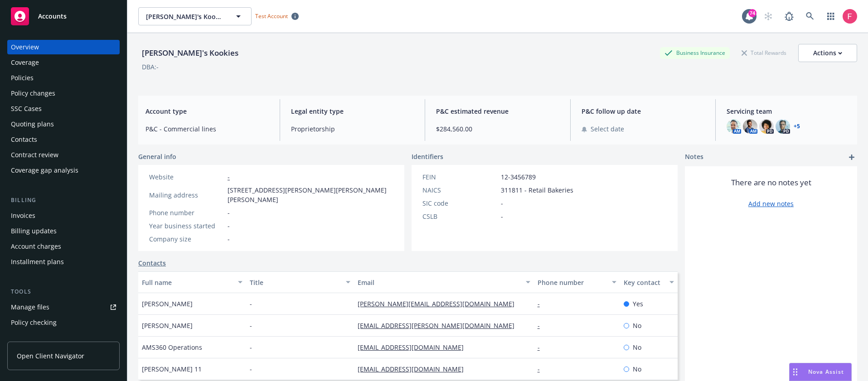 The width and height of the screenshot is (868, 381). What do you see at coordinates (852, 157) in the screenshot?
I see `a: add` at bounding box center [852, 157].